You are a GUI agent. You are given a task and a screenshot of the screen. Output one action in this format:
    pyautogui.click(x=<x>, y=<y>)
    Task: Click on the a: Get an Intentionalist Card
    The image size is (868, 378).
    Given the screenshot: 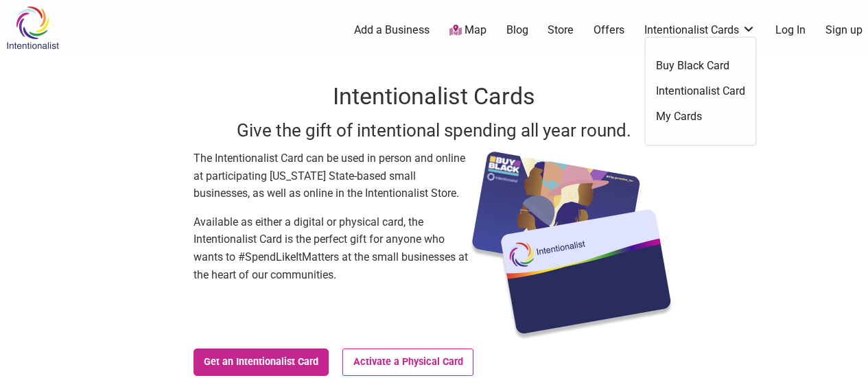 What is the action you would take?
    pyautogui.click(x=261, y=362)
    